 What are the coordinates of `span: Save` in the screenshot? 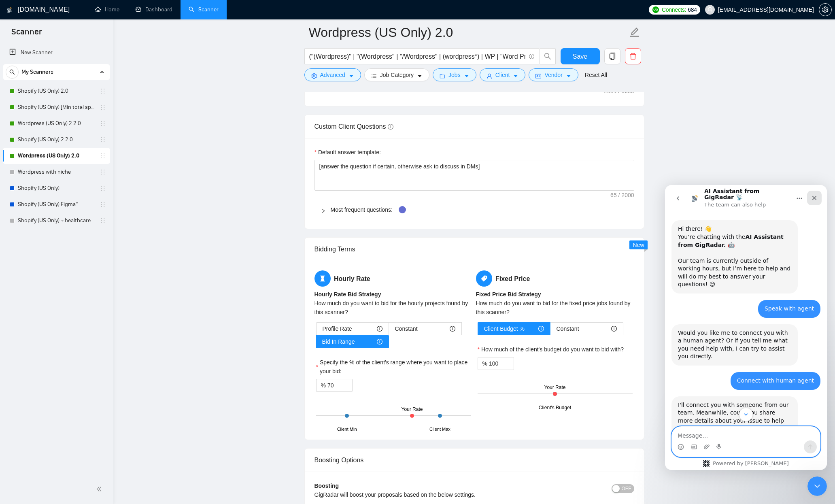 It's located at (580, 56).